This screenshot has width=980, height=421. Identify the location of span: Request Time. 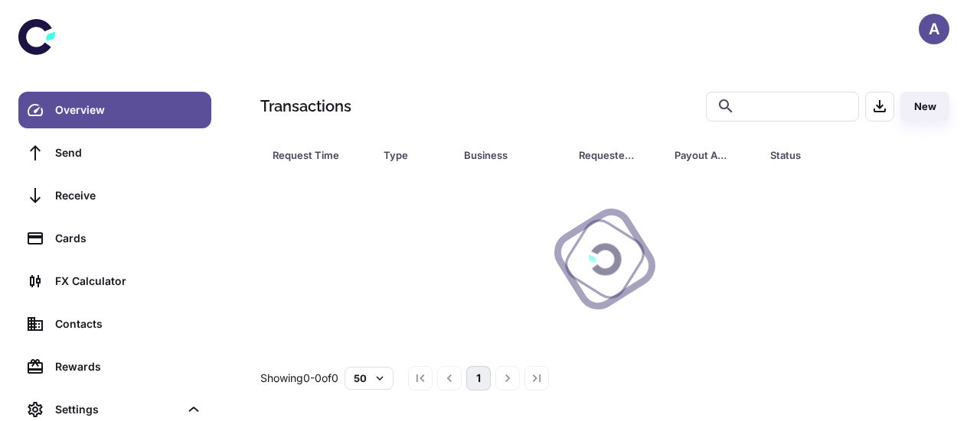
(319, 155).